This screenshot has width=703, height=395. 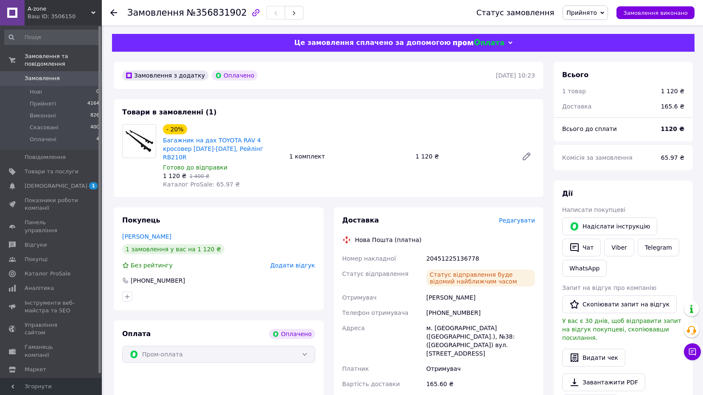 What do you see at coordinates (51, 351) in the screenshot?
I see `span: Гаманець компанії` at bounding box center [51, 351].